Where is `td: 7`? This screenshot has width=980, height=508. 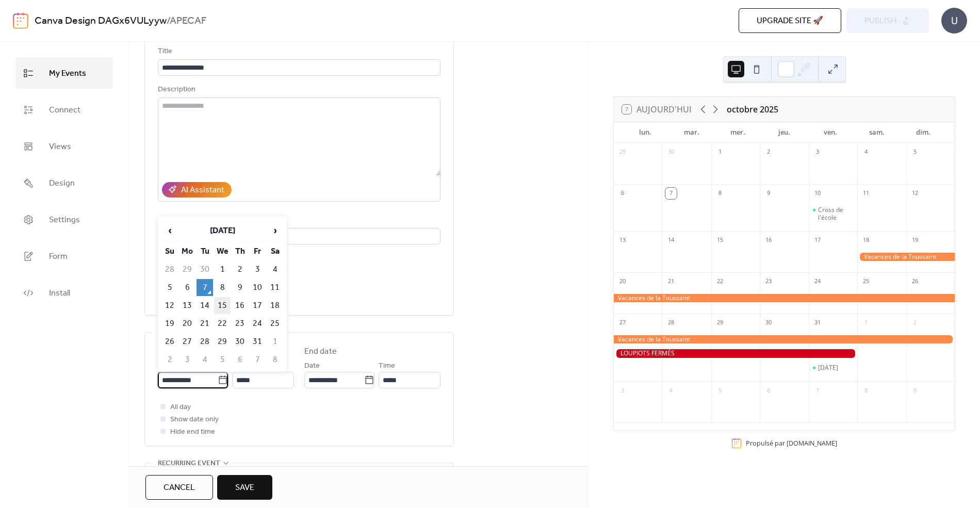 td: 7 is located at coordinates (257, 360).